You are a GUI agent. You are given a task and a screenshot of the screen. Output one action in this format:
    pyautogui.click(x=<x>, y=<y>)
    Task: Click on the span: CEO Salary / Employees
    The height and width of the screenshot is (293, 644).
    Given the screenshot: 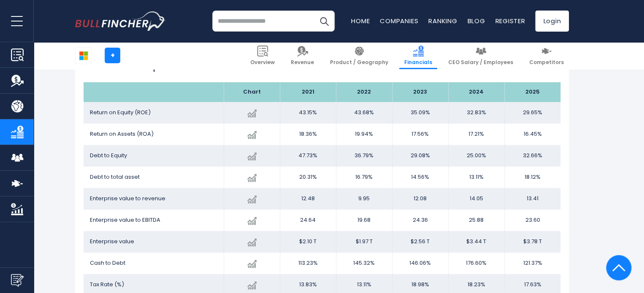 What is the action you would take?
    pyautogui.click(x=481, y=62)
    